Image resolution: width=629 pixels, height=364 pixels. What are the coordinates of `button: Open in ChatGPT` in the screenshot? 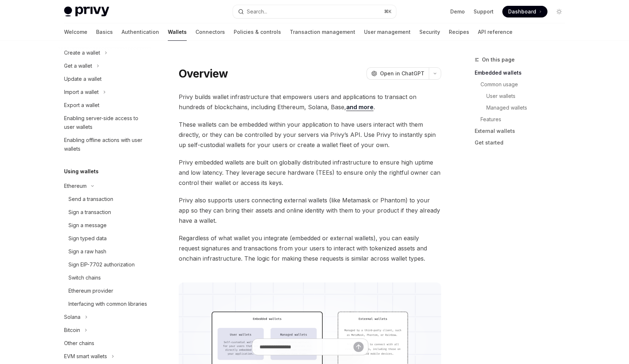 It's located at (398, 74).